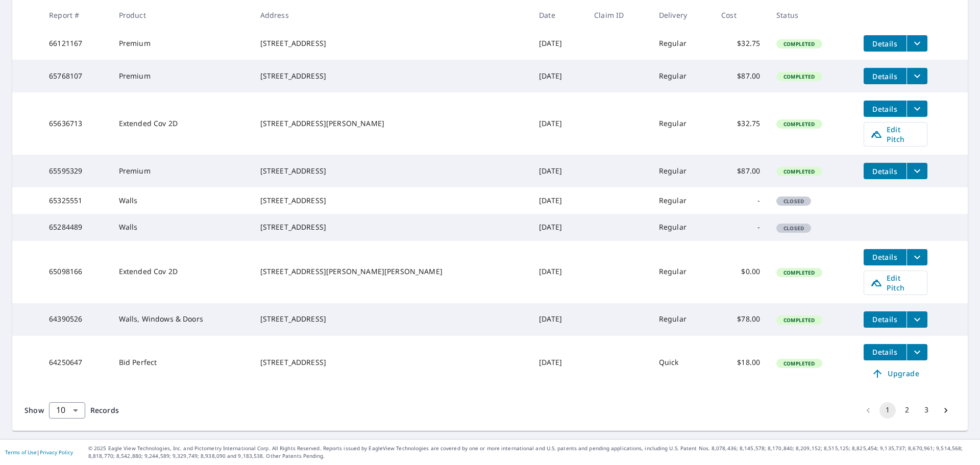 The width and height of the screenshot is (980, 465). I want to click on td: 65636713, so click(76, 124).